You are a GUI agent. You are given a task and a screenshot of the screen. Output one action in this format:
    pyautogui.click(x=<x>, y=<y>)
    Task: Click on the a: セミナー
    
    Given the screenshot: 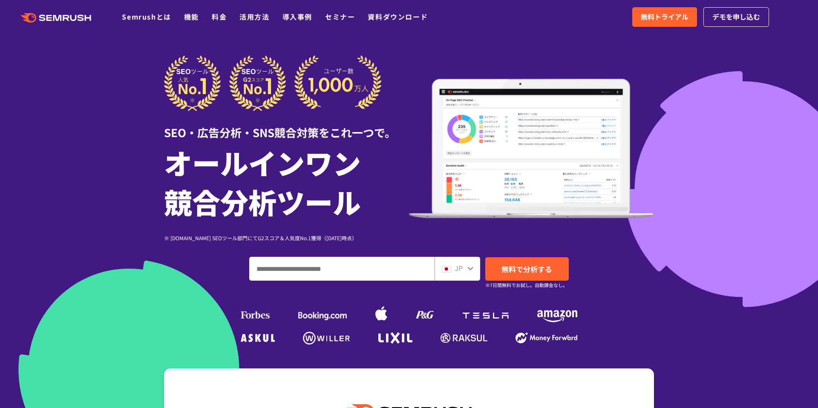 What is the action you would take?
    pyautogui.click(x=340, y=17)
    